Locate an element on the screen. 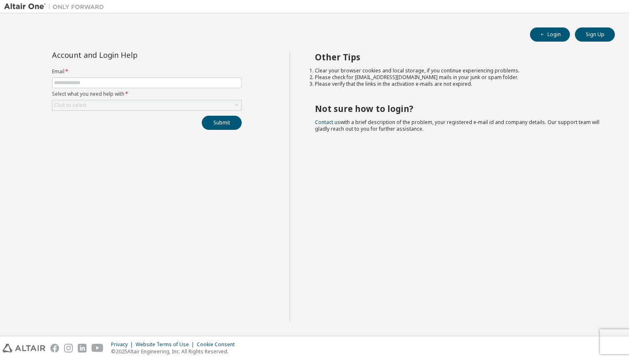 This screenshot has height=360, width=629. div: Privacy is located at coordinates (123, 344).